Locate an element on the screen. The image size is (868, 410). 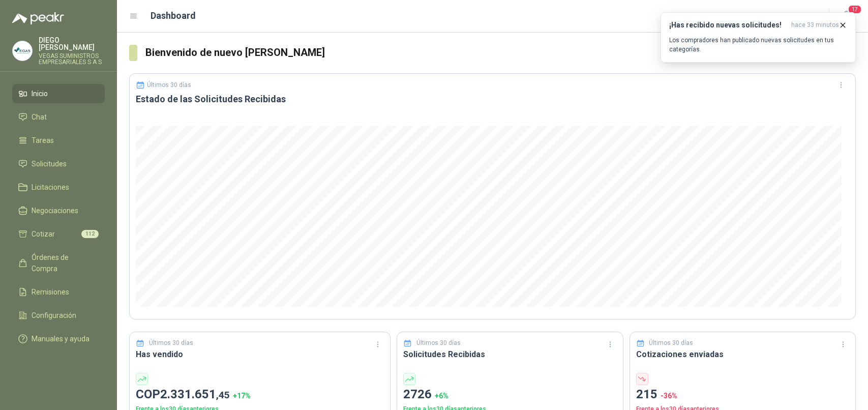
a: Configuración is located at coordinates (59, 316).